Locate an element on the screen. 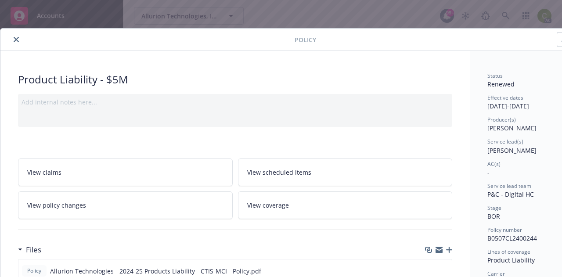 This screenshot has height=277, width=562. span: AC(s) is located at coordinates (494, 164).